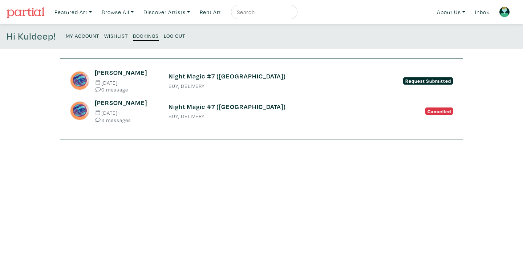  What do you see at coordinates (504, 12) in the screenshot?
I see `img: avatar.png` at bounding box center [504, 12].